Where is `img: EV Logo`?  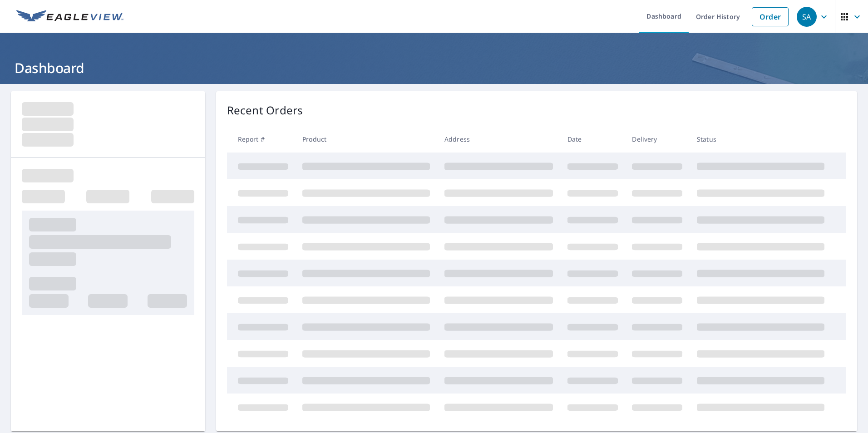
img: EV Logo is located at coordinates (70, 17).